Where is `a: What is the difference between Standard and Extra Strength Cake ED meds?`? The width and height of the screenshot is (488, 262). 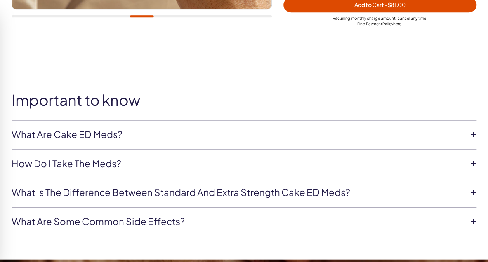 a: What is the difference between Standard and Extra Strength Cake ED meds? is located at coordinates (238, 192).